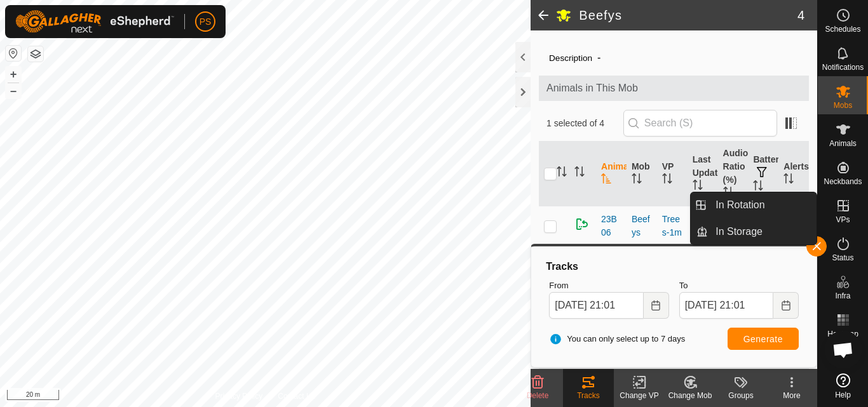  What do you see at coordinates (754, 205) in the screenshot?
I see `li: In Rotation` at bounding box center [754, 205].